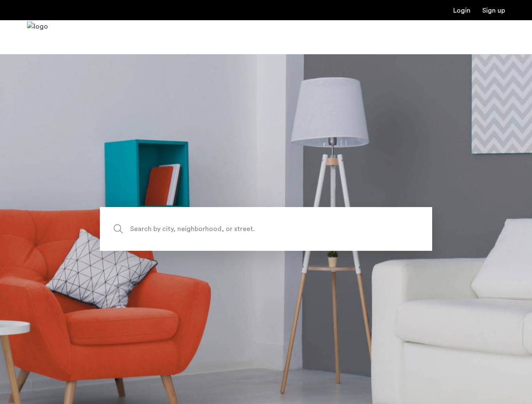 Image resolution: width=532 pixels, height=404 pixels. What do you see at coordinates (37, 37) in the screenshot?
I see `a: Cazamio Logo` at bounding box center [37, 37].